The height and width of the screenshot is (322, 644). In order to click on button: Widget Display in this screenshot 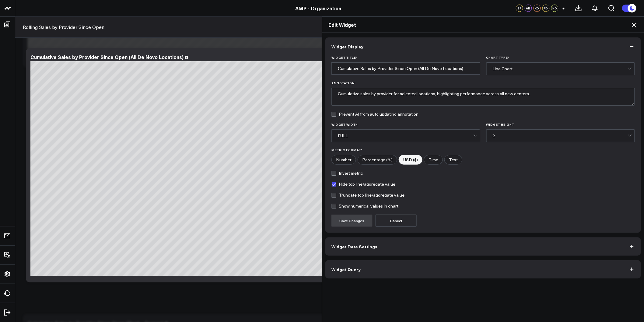, I will do `click(483, 47)`.